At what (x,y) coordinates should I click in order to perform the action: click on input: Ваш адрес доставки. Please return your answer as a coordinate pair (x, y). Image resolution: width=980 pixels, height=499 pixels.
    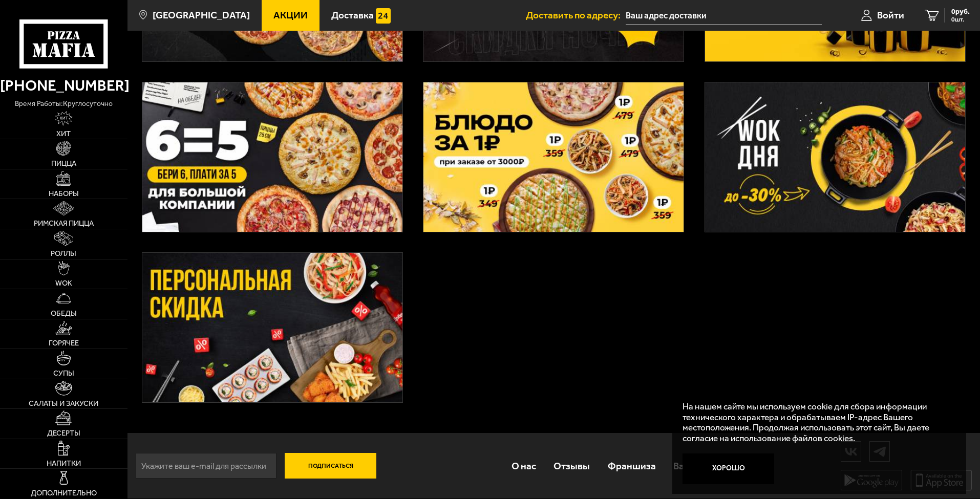
    Looking at the image, I should click on (724, 15).